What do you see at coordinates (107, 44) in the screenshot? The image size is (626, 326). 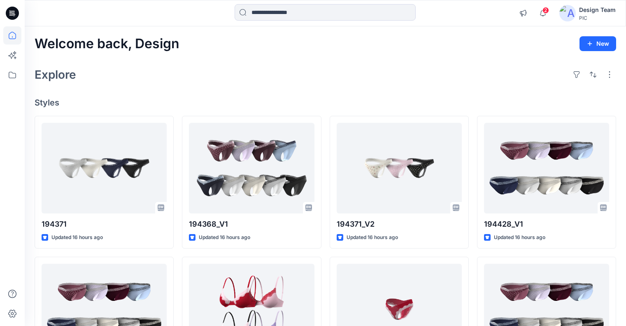 I see `h2: Welcome back, Design` at bounding box center [107, 44].